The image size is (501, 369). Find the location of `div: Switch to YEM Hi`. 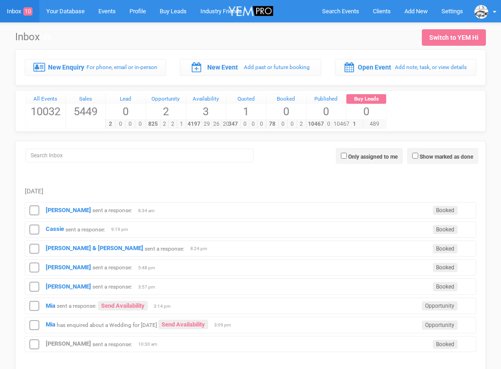

div: Switch to YEM Hi is located at coordinates (454, 38).